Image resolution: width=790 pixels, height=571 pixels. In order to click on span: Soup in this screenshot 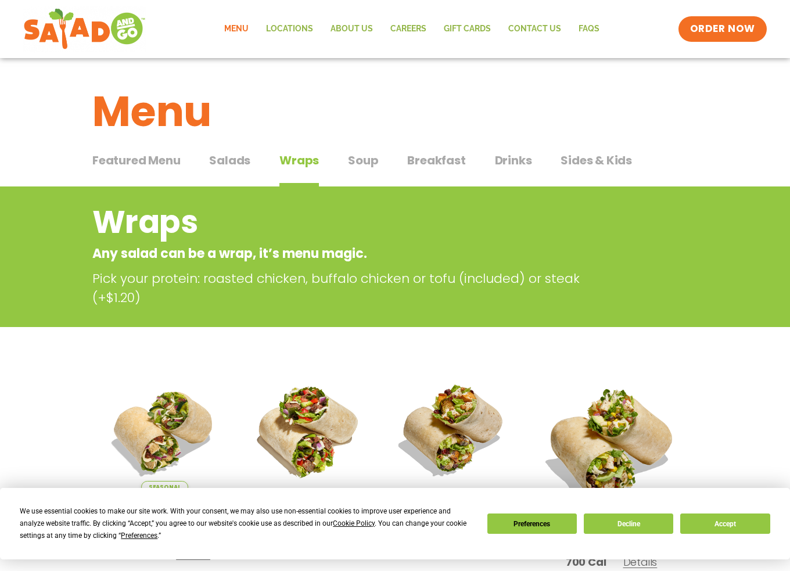, I will do `click(363, 160)`.